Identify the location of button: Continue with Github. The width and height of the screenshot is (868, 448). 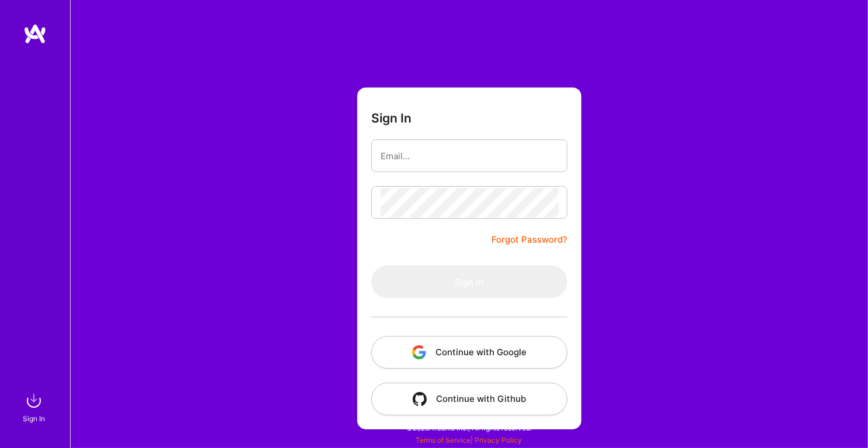
(469, 400).